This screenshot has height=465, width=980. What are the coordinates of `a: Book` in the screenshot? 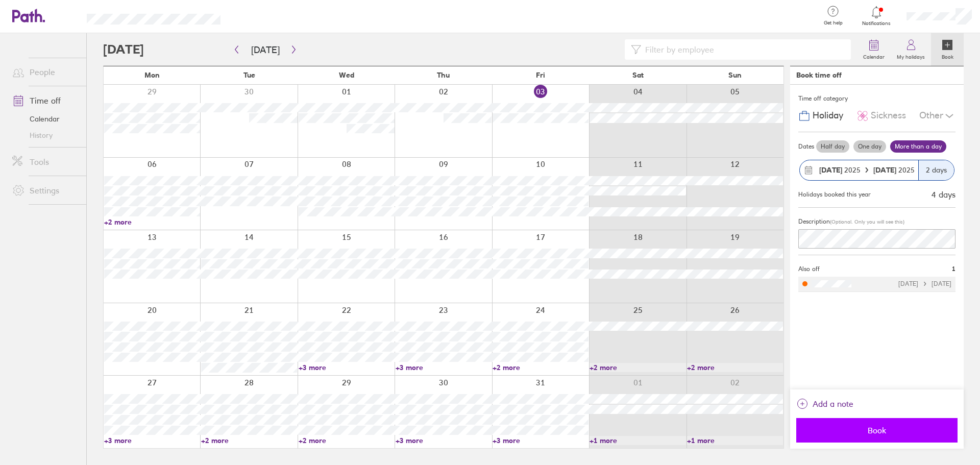 It's located at (947, 49).